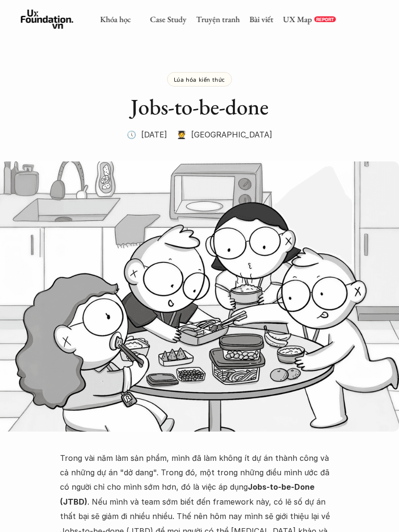 This screenshot has height=532, width=399. Describe the element at coordinates (261, 20) in the screenshot. I see `a: Bài viết` at that location.